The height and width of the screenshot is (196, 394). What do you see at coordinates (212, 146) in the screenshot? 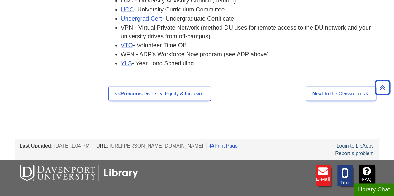
I see `i: Print Page` at bounding box center [212, 146].